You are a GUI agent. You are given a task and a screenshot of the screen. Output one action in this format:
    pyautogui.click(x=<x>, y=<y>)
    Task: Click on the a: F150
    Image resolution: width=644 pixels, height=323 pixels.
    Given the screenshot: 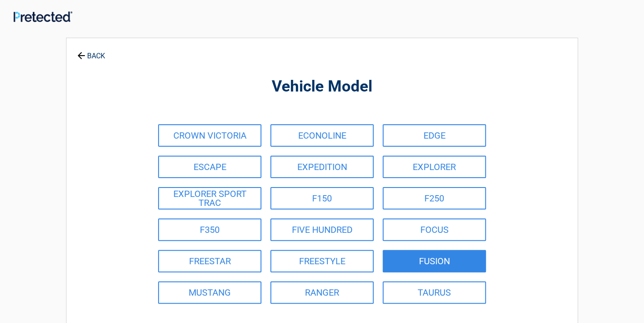 What is the action you would take?
    pyautogui.click(x=322, y=198)
    